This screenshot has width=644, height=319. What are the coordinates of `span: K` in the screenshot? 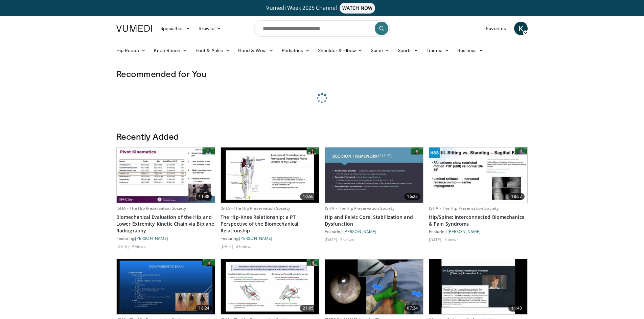 It's located at (521, 29).